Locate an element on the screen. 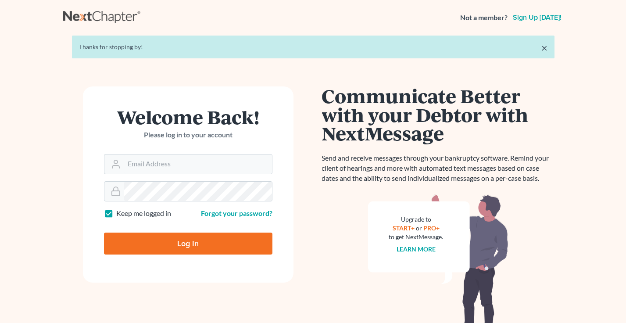 The image size is (626, 323). div: Thanks for stopping by! is located at coordinates (313, 47).